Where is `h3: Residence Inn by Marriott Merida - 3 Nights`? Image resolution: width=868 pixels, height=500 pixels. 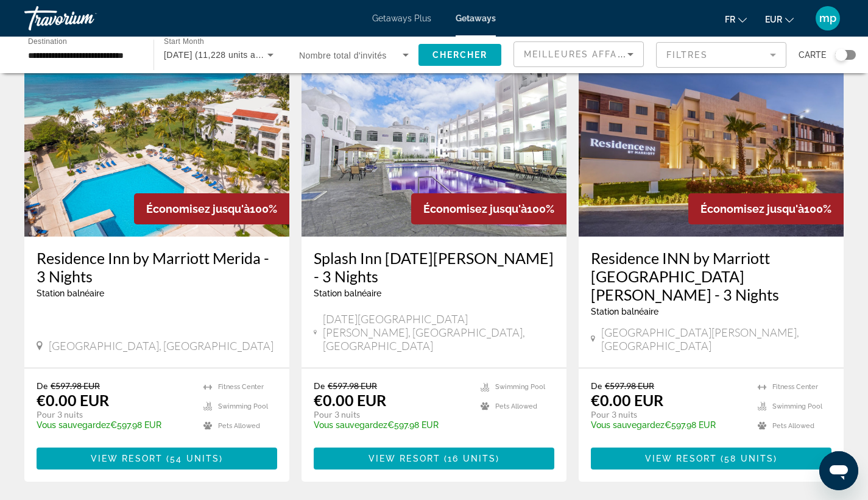 h3: Residence Inn by Marriott Merida - 3 Nights is located at coordinates (157, 267).